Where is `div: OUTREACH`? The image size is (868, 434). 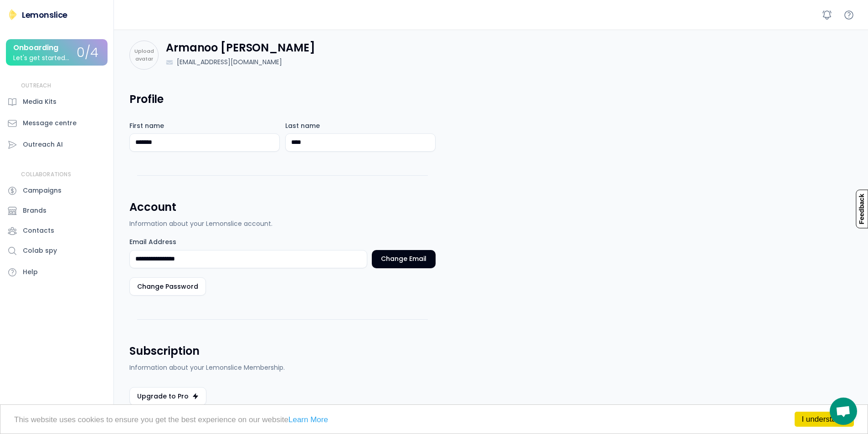 div: OUTREACH is located at coordinates (36, 85).